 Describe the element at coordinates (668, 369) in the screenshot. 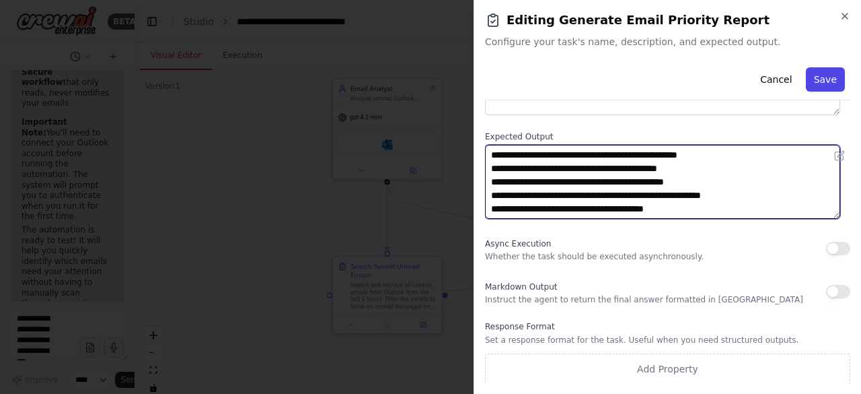

I see `button: Add Property` at that location.